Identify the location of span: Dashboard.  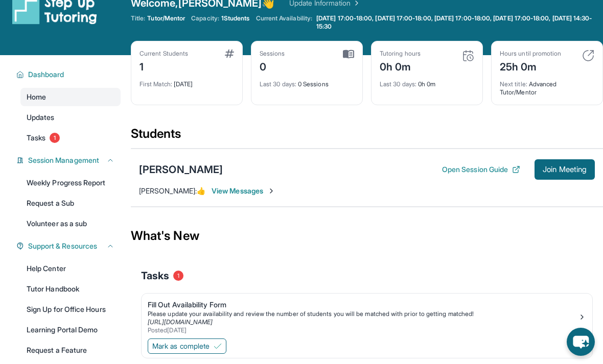
(46, 75).